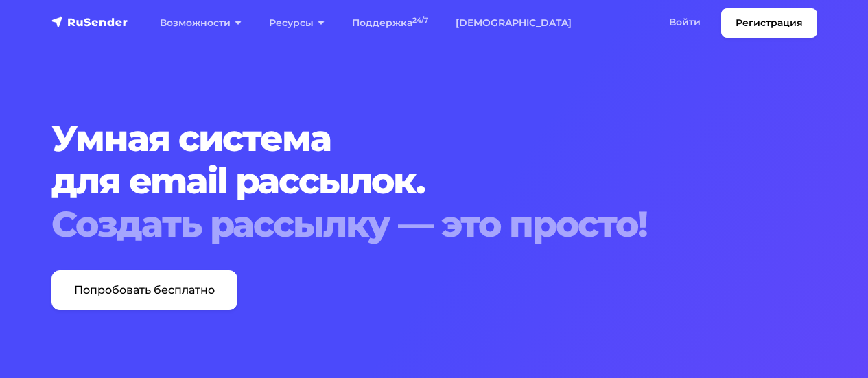 Image resolution: width=868 pixels, height=378 pixels. What do you see at coordinates (420, 20) in the screenshot?
I see `sup: 24/7` at bounding box center [420, 20].